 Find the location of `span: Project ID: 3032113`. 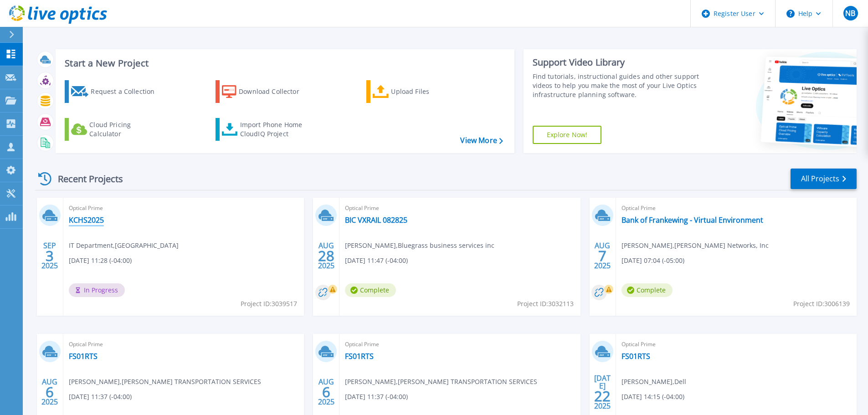

span: Project ID: 3032113 is located at coordinates (546, 304).